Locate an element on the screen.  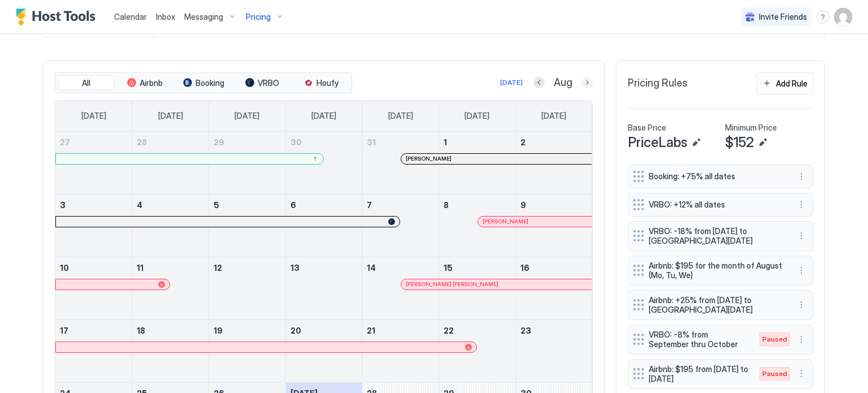
span: PriceLabs is located at coordinates (658, 142).